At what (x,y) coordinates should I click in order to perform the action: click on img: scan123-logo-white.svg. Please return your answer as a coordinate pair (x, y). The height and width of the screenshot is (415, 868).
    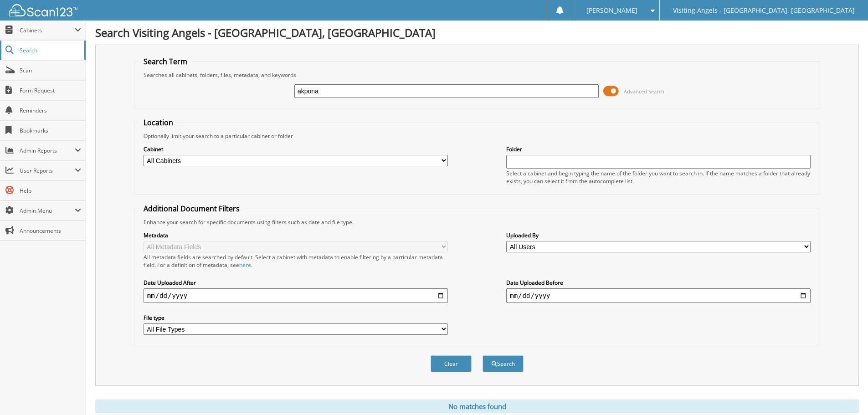
    Looking at the image, I should click on (43, 10).